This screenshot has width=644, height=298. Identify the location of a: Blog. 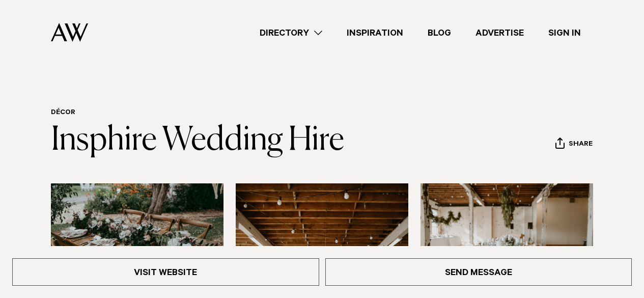
(439, 32).